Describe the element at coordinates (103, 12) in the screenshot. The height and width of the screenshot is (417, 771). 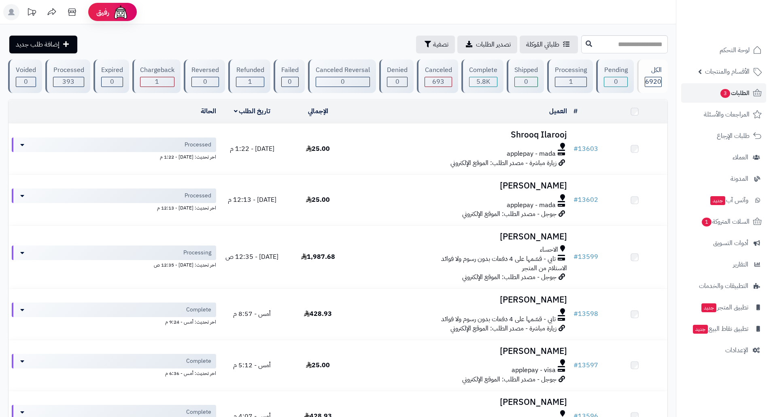
I see `span: رفيق` at that location.